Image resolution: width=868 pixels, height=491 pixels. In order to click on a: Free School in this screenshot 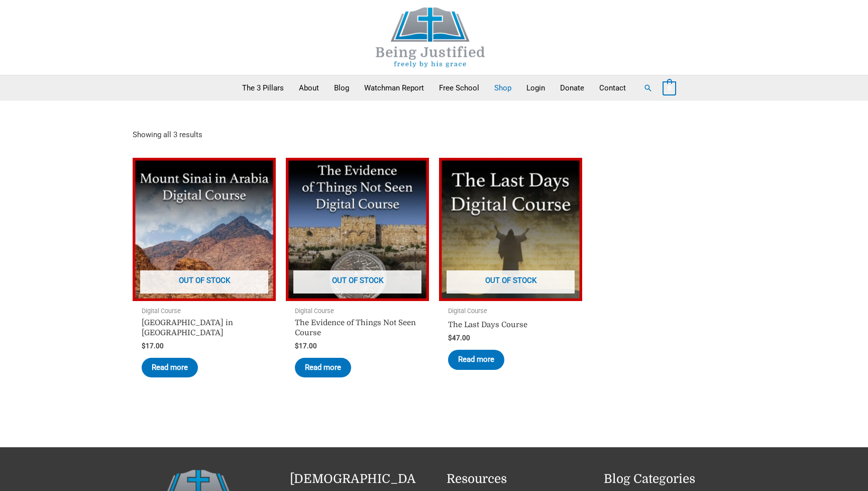, I will do `click(459, 88)`.